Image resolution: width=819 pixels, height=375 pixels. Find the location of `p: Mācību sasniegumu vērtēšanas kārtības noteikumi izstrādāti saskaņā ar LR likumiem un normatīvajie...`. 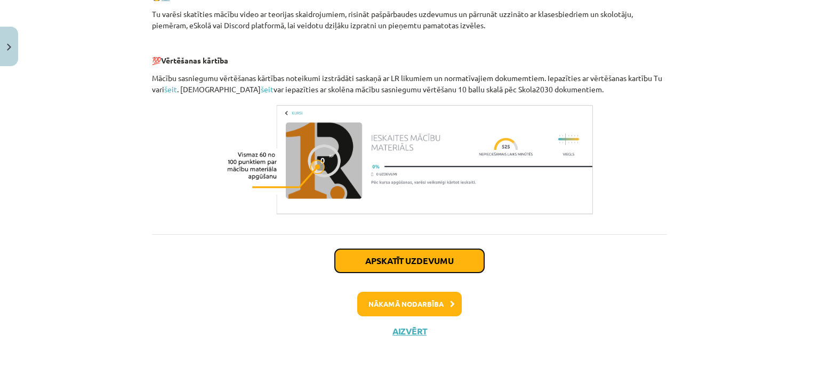

p: Mācību sasniegumu vērtēšanas kārtības noteikumi izstrādāti saskaņā ar LR likumiem un normatīvajie... is located at coordinates (409, 84).